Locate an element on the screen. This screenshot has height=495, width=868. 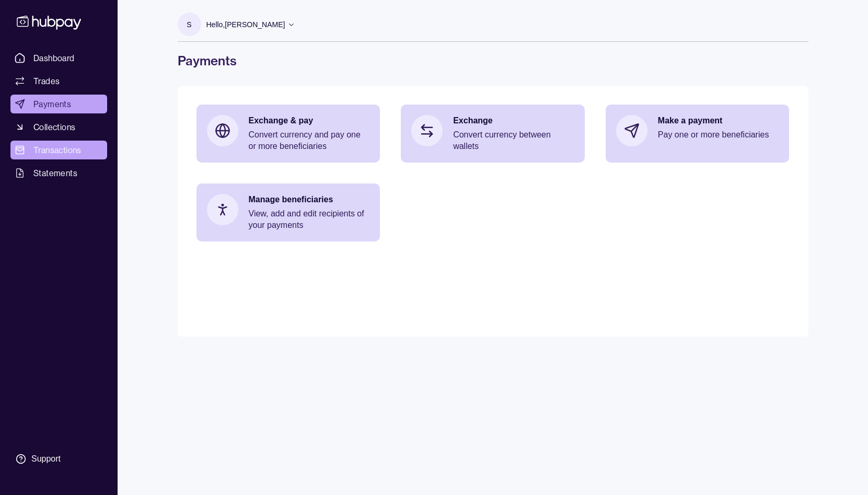
a: Trades is located at coordinates (58, 81).